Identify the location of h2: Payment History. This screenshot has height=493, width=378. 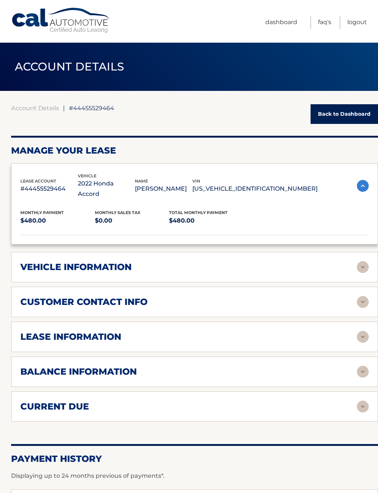
(195, 459).